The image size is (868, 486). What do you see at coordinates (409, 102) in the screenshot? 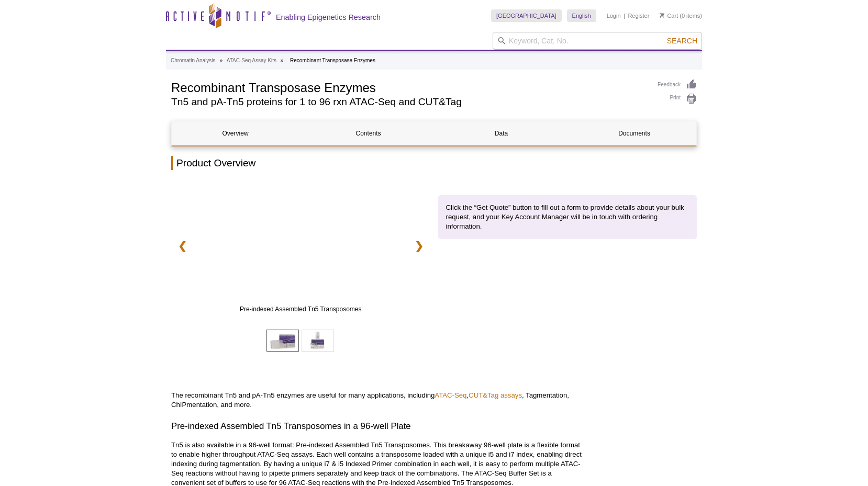
I see `h2: Tn5 and pA-Tn5 proteins for 1 to 96 rxn ATAC-Seq and CUT&Tag` at bounding box center [409, 102].